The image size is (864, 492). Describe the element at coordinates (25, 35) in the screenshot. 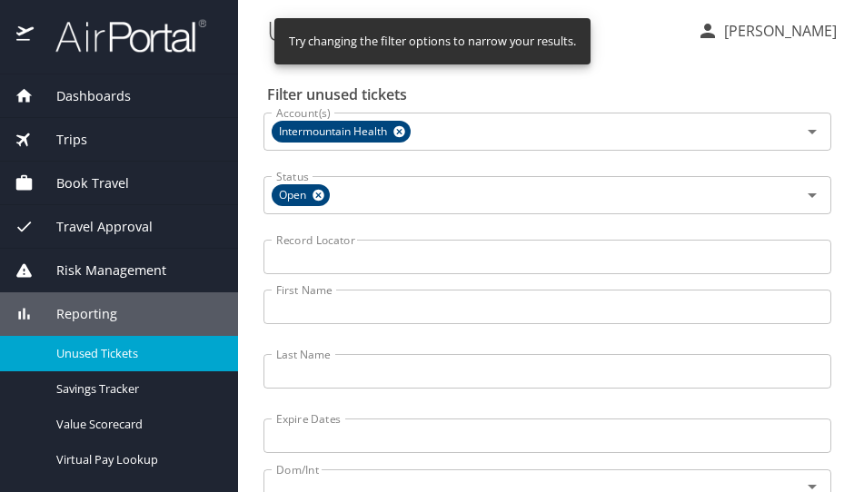

I see `img: icon-airportal.png` at that location.